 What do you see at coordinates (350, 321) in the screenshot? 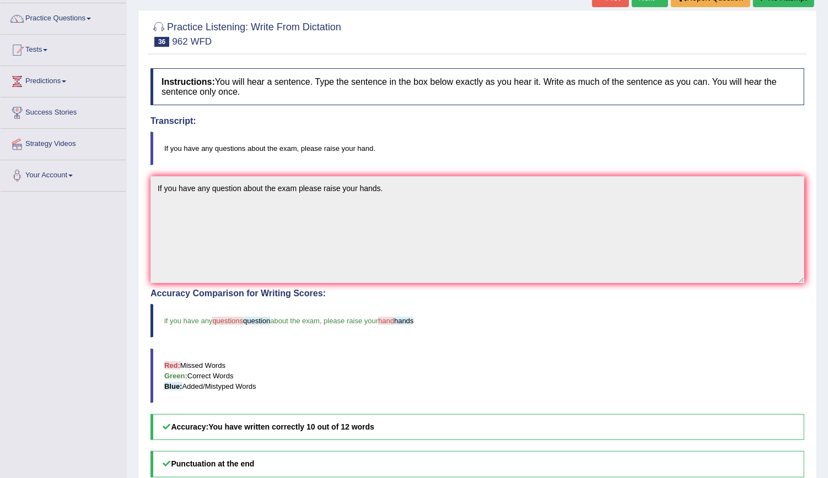
I see `span: please raise your` at bounding box center [350, 321].